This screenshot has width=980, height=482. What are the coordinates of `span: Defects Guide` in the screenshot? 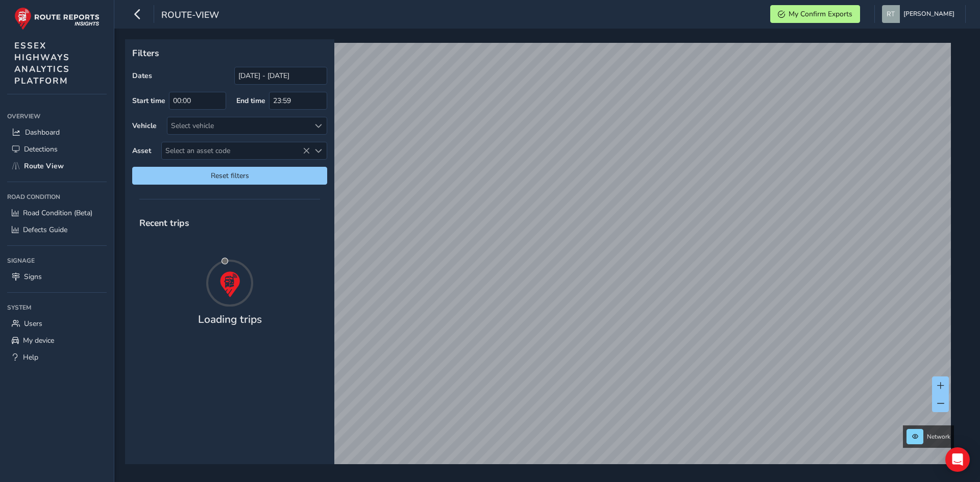 It's located at (45, 230).